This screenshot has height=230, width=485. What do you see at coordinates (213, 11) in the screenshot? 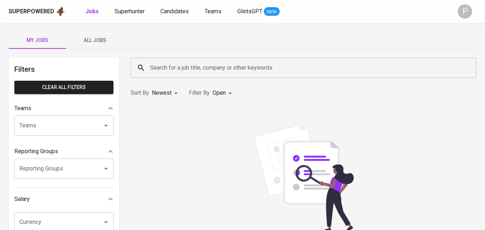
I see `span: Teams` at bounding box center [213, 11].